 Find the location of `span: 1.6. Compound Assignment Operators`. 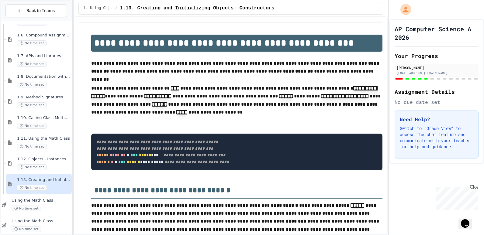

span: 1.6. Compound Assignment Operators is located at coordinates (44, 35).